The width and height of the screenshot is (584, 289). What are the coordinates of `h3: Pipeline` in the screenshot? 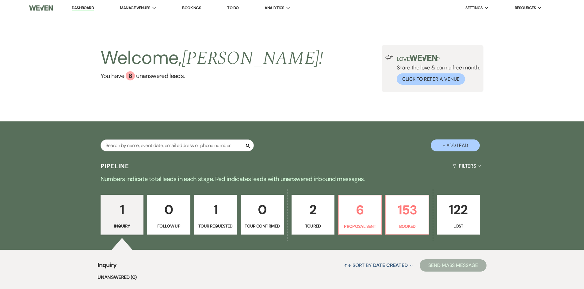 It's located at (115, 166).